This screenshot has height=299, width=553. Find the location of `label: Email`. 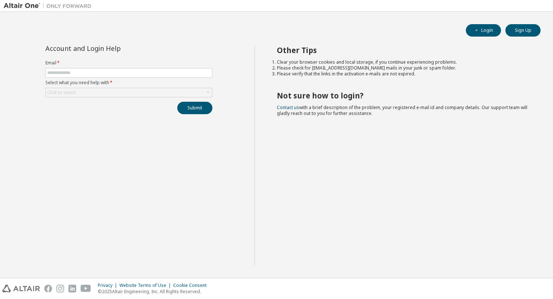

label: Email is located at coordinates (129, 63).